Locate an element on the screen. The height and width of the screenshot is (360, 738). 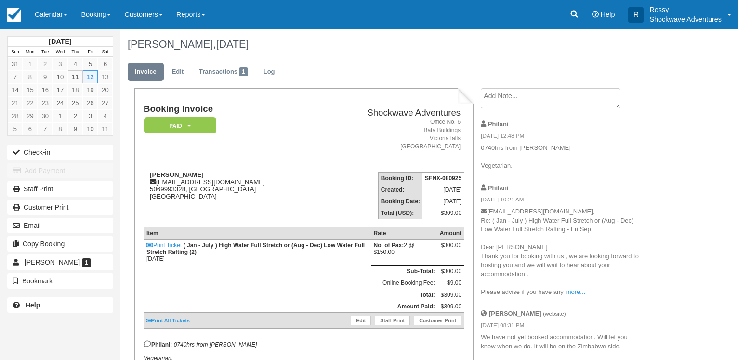
a: 2 is located at coordinates (45, 64).